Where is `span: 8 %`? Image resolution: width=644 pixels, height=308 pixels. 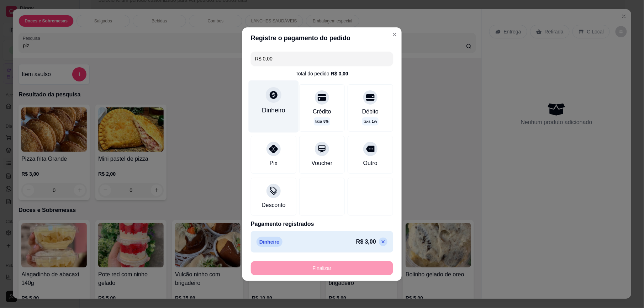
span: 8 % is located at coordinates (326, 121).